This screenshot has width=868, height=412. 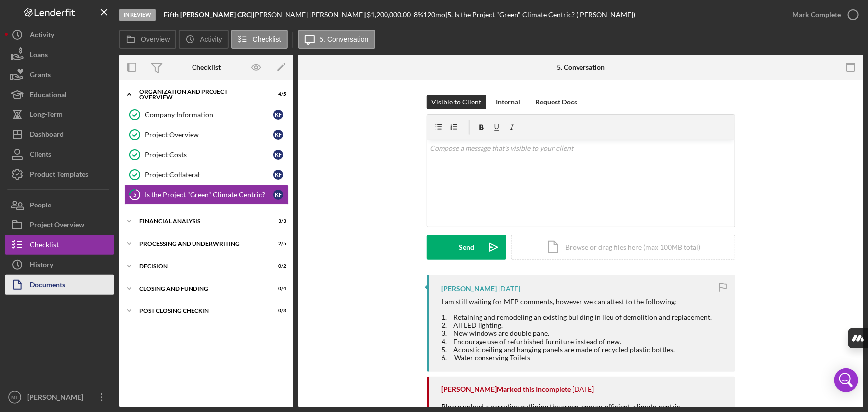 What do you see at coordinates (46, 116) in the screenshot?
I see `div: Long-Term` at bounding box center [46, 116].